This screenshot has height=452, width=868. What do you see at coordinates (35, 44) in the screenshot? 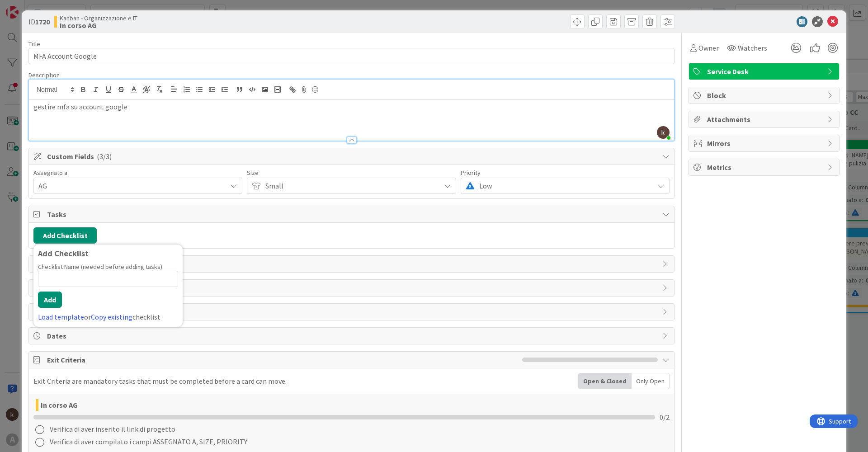
I see `label: Title` at bounding box center [35, 44].